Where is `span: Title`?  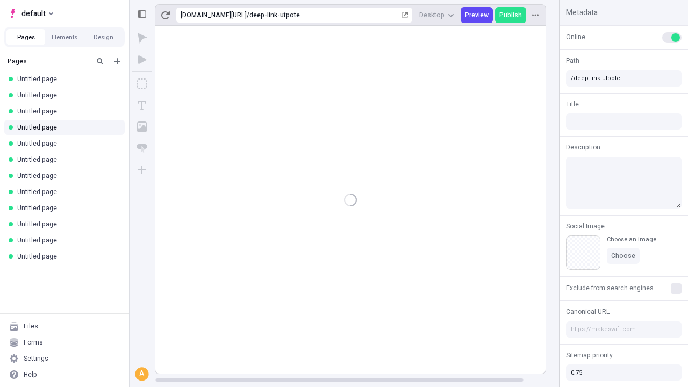 span: Title is located at coordinates (573, 104).